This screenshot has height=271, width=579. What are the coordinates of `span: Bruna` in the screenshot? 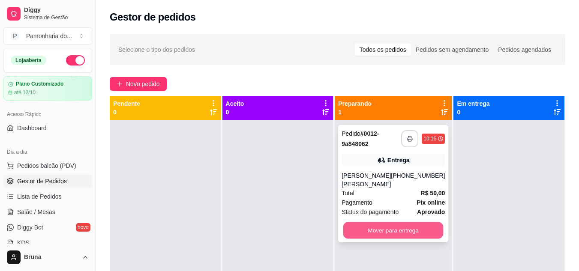 It's located at (51, 258).